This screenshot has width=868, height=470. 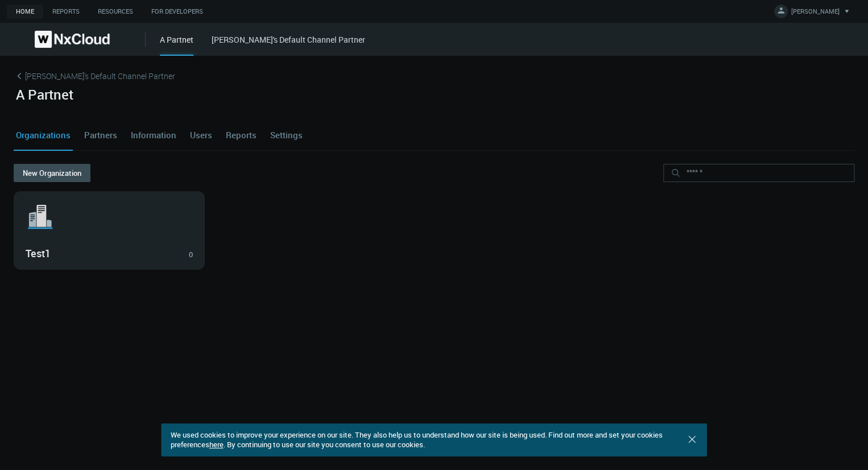 What do you see at coordinates (45, 94) in the screenshot?
I see `h2: A Partnet` at bounding box center [45, 94].